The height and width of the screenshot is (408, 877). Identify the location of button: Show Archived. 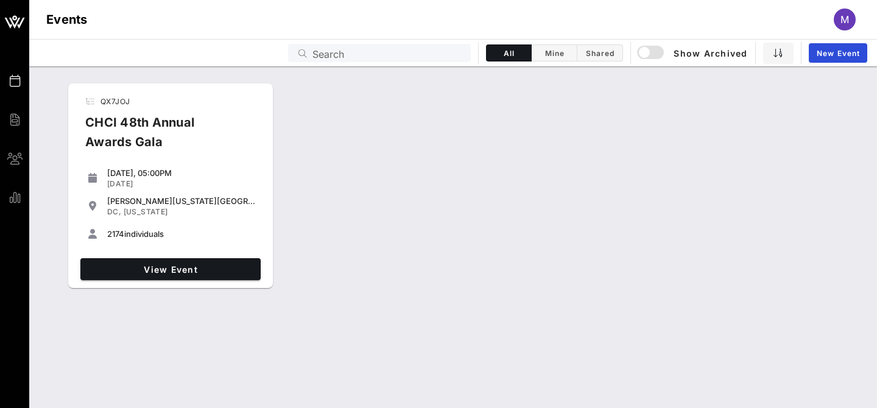
(693, 53).